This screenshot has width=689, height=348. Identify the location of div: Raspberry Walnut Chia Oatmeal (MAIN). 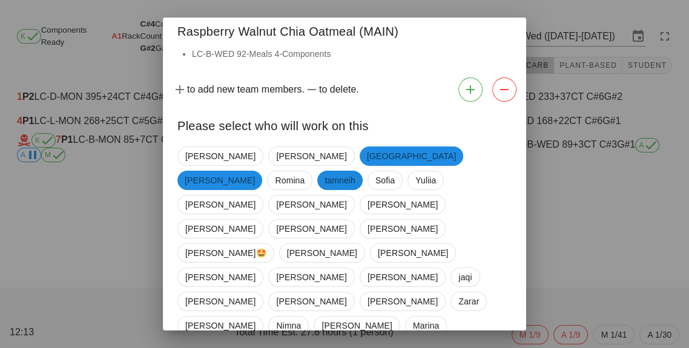
(344, 30).